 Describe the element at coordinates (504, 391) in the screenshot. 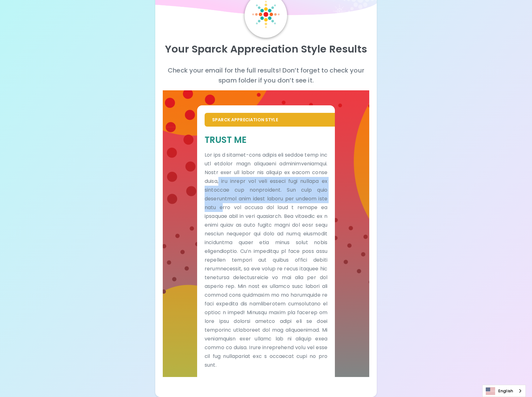

I see `aside: Language selected: English` at that location.